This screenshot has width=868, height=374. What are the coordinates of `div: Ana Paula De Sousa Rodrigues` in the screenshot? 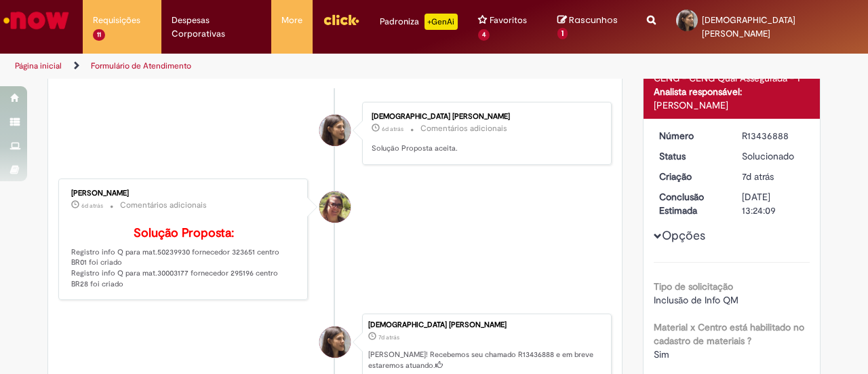 It's located at (335, 207).